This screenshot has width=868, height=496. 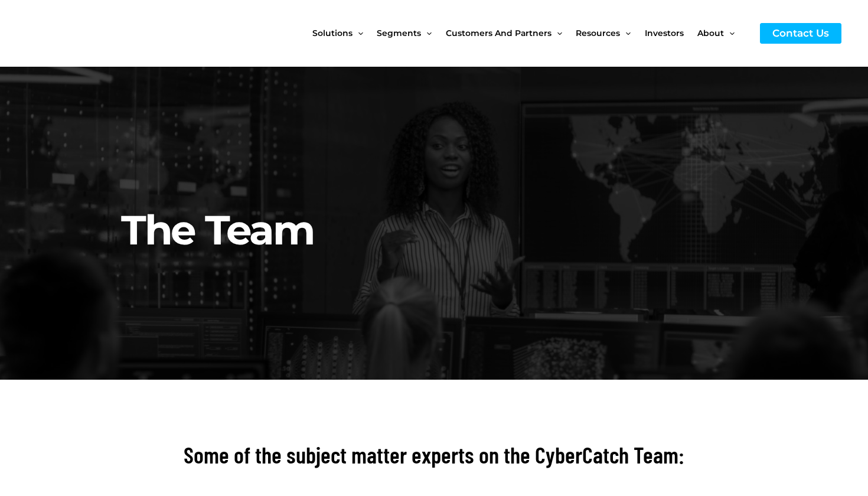 I want to click on span: About, so click(x=710, y=33).